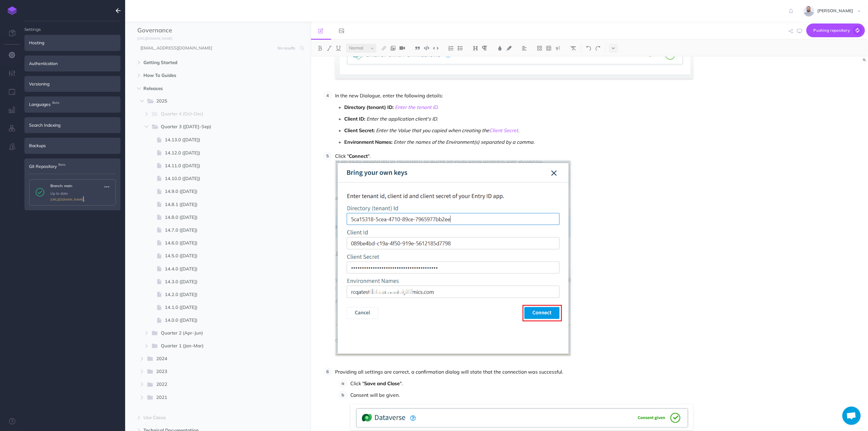 Image resolution: width=868 pixels, height=431 pixels. Describe the element at coordinates (359, 156) in the screenshot. I see `strong: Connect` at that location.